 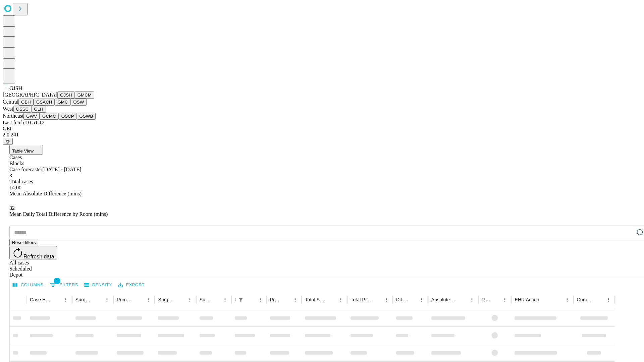 I want to click on div: Surgeon Name, so click(x=84, y=300).